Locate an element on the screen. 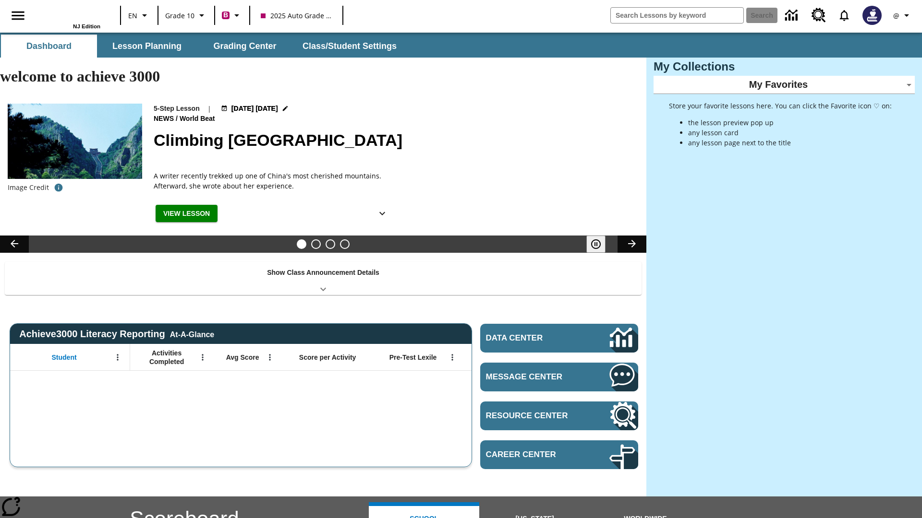 The width and height of the screenshot is (922, 518). a: Message Center is located at coordinates (559, 377).